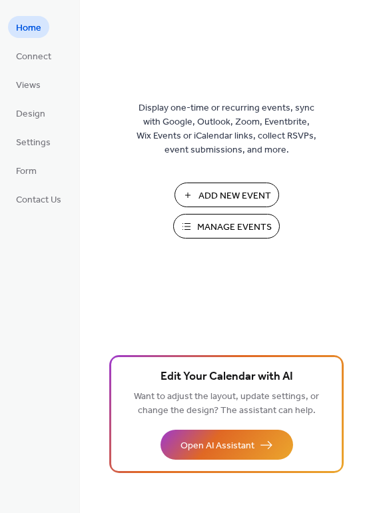 This screenshot has width=373, height=513. I want to click on span: Contact Us, so click(39, 200).